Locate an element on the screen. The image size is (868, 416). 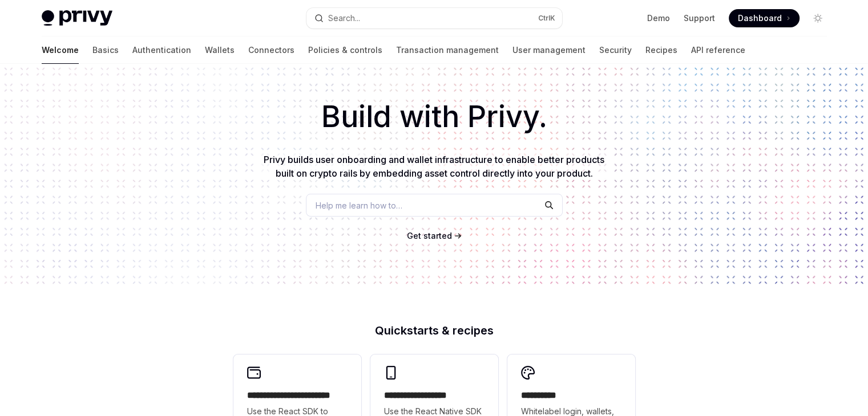
div: Search... is located at coordinates (344, 18).